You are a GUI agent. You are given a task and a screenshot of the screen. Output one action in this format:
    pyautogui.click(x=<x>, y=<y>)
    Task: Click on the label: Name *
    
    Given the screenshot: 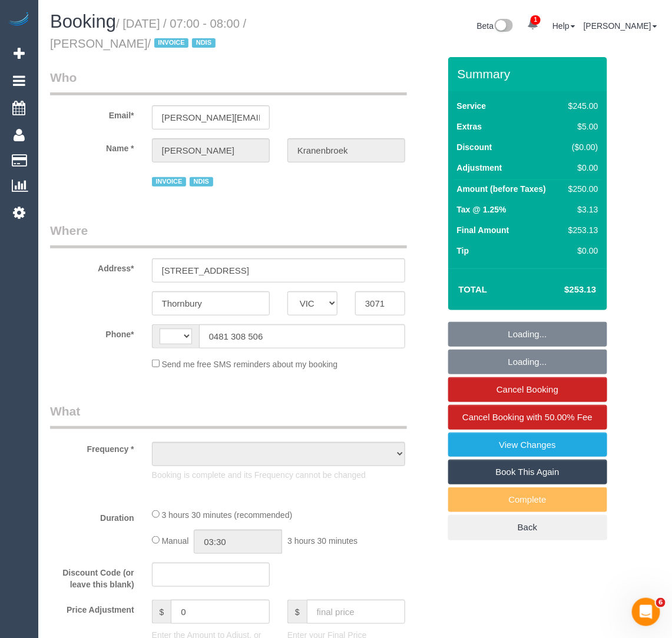 What is the action you would take?
    pyautogui.click(x=92, y=146)
    